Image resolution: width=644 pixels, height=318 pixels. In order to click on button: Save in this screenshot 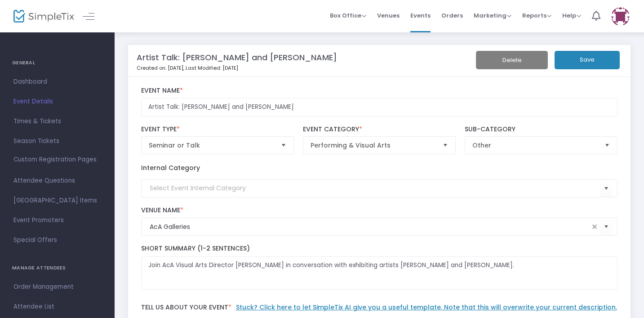, I will do `click(587, 60)`.